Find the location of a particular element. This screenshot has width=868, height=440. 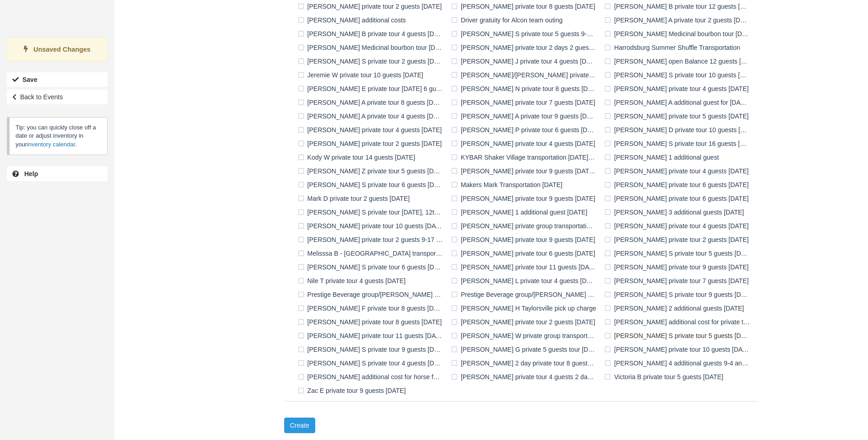

span: Jessie E private tour 7-28-25 6 guests (1 child) is located at coordinates (372, 89).